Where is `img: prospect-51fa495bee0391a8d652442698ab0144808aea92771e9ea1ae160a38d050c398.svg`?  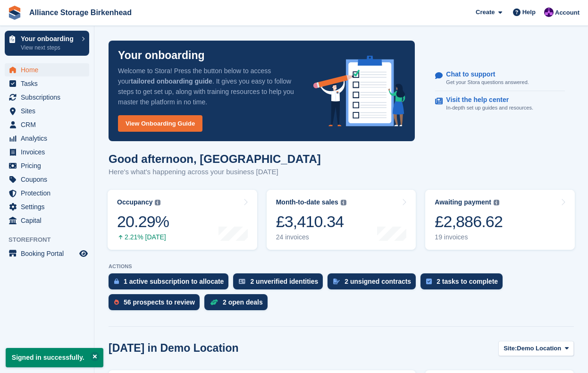
img: prospect-51fa495bee0391a8d652442698ab0144808aea92771e9ea1ae160a38d050c398.svg is located at coordinates (117, 302).